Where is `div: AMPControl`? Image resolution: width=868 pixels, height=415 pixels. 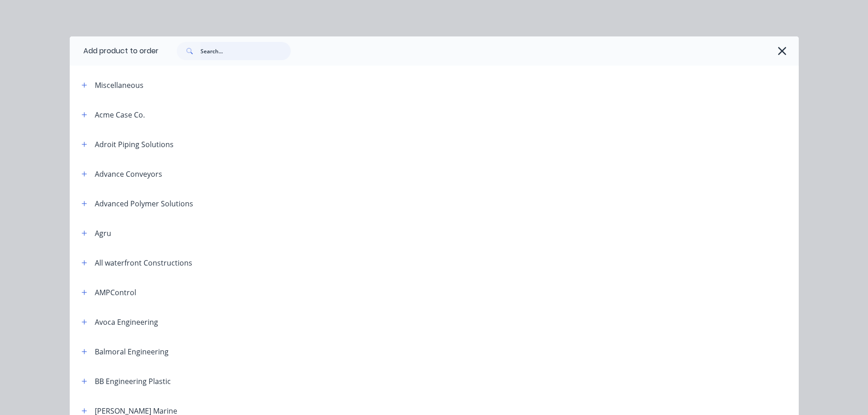
div: AMPControl is located at coordinates (116, 292).